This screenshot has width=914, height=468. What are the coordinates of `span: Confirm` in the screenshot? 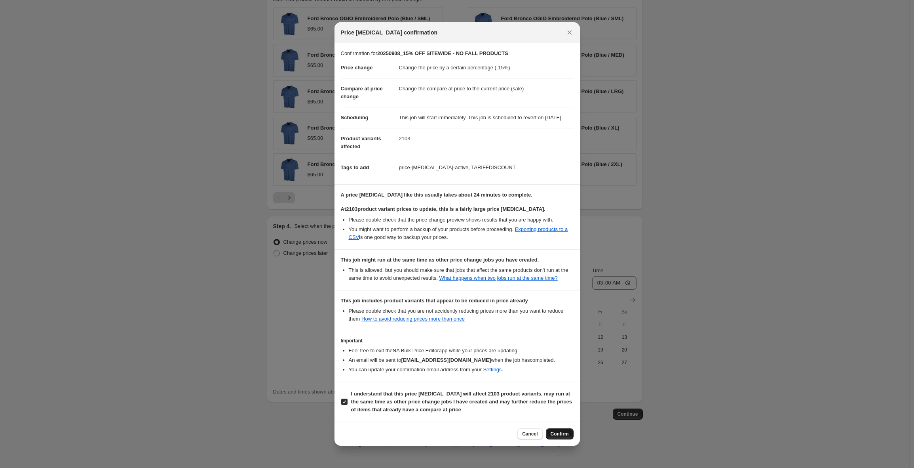 It's located at (560, 433).